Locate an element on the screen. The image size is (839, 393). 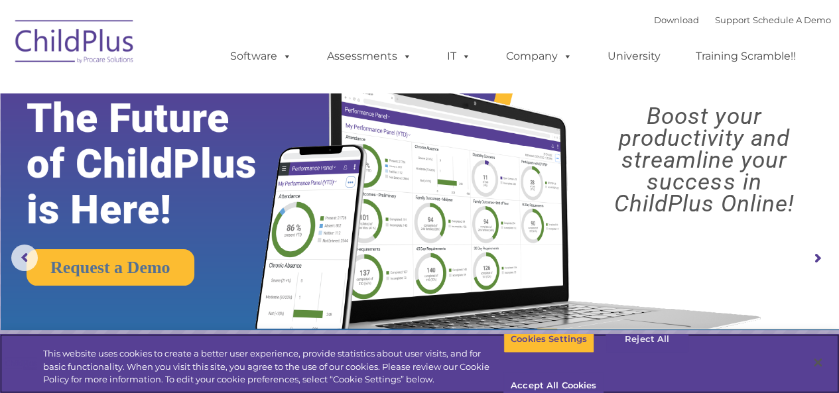
button: Reject All is located at coordinates (647, 340).